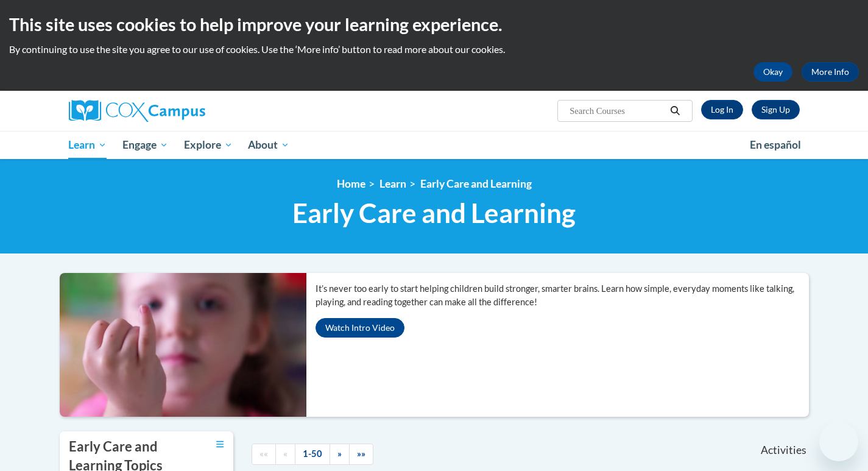  Describe the element at coordinates (722, 109) in the screenshot. I see `a: Log In` at that location.